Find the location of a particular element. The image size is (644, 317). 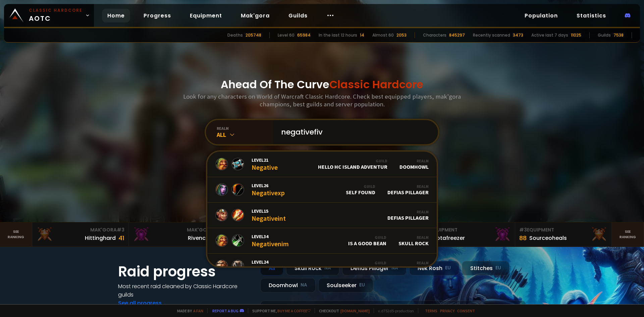

div: Hello HC Island Adventur is located at coordinates (352, 164).